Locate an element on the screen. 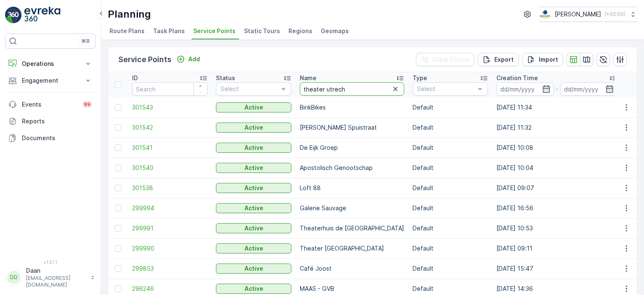 This screenshot has height=295, width=644. button: Import is located at coordinates (542, 59).